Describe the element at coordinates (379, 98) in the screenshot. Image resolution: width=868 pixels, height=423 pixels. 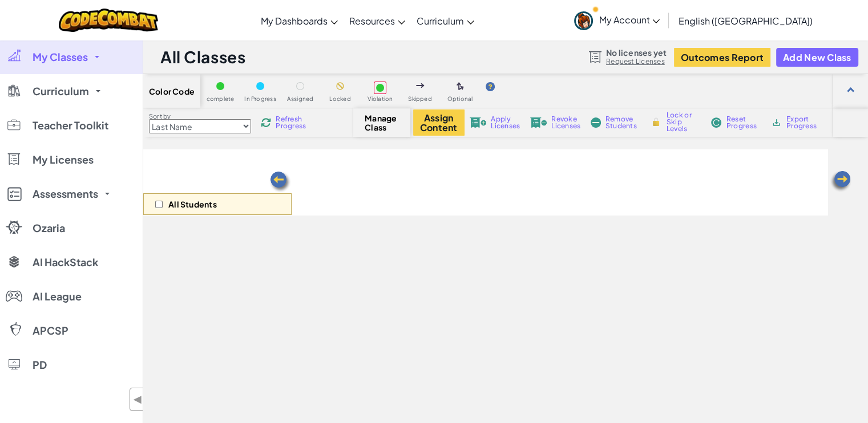
I see `span: Violation` at that location.